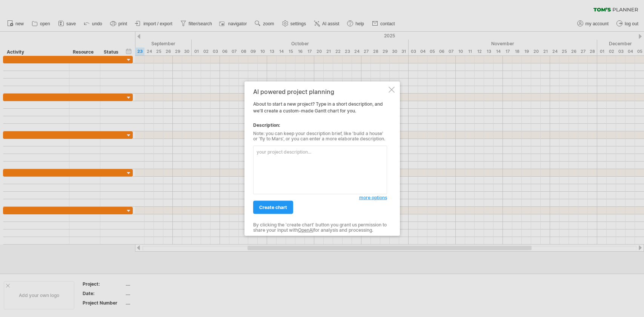  What do you see at coordinates (320, 91) in the screenshot?
I see `div: AI powered project planning` at bounding box center [320, 91].